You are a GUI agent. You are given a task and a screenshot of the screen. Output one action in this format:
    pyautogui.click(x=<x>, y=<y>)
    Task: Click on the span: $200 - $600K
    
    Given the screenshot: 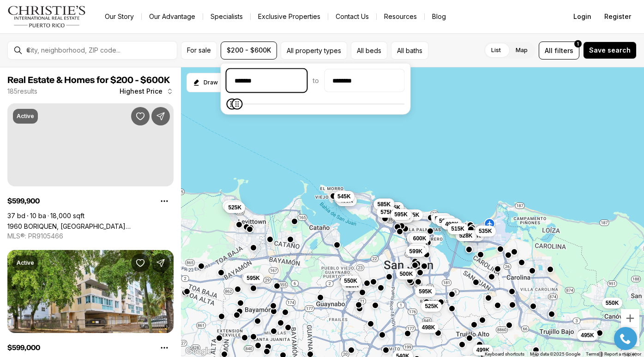 What is the action you would take?
    pyautogui.click(x=249, y=50)
    